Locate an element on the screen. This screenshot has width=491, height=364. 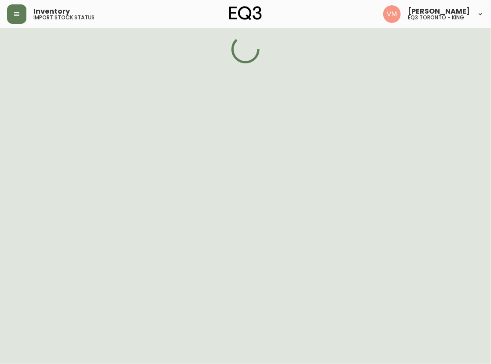
img: 0f63483a436850f3a2e29d5ab35f16df is located at coordinates (392, 14).